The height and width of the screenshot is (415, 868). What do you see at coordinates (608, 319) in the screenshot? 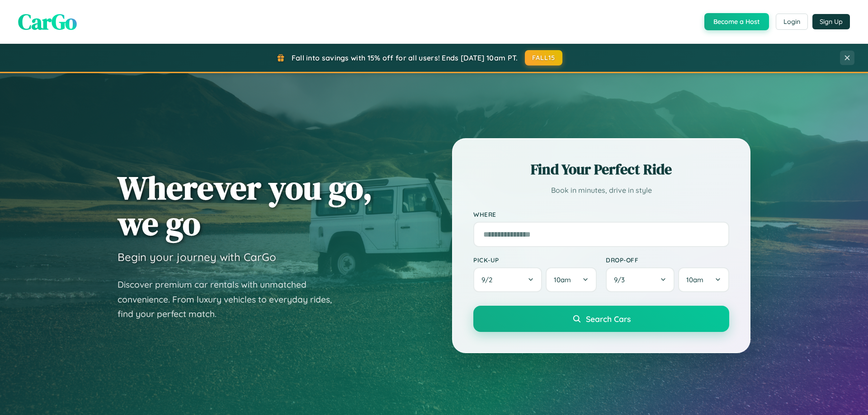
I see `span: Search Cars` at bounding box center [608, 319].